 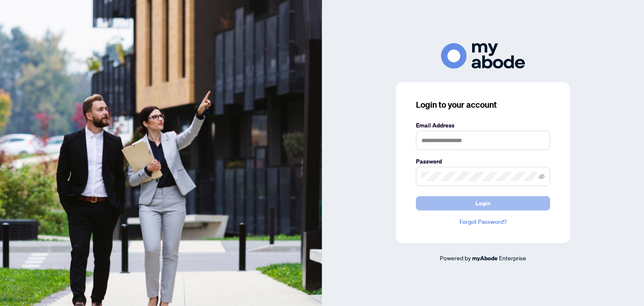 I want to click on span: Login, so click(x=483, y=204).